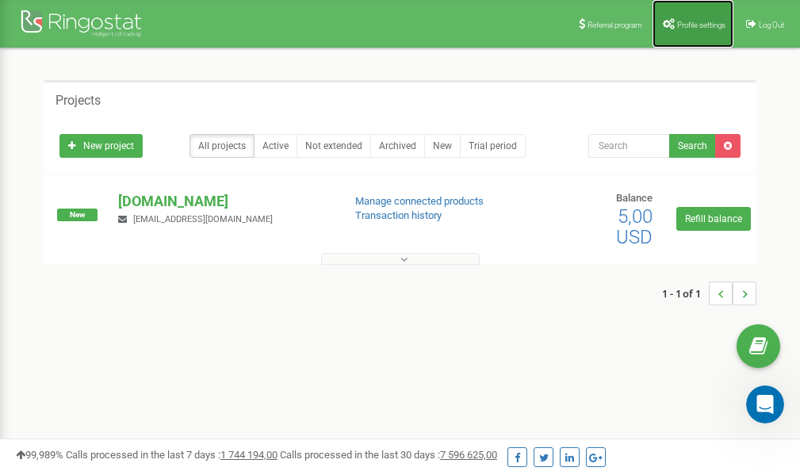 The image size is (800, 475). What do you see at coordinates (634, 197) in the screenshot?
I see `span: Balance` at bounding box center [634, 197].